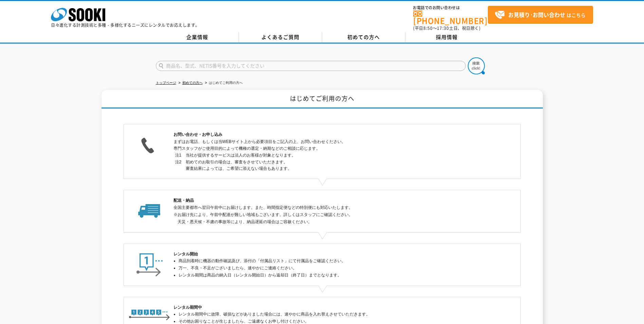 This screenshot has height=324, width=644. Describe the element at coordinates (322, 201) in the screenshot. I see `h2: 配送・納品` at that location.